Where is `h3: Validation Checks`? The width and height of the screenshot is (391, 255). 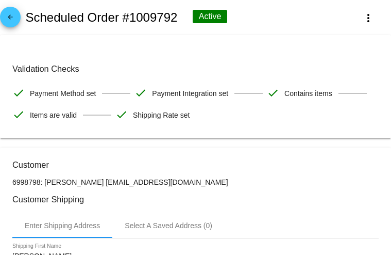
h3: Validation Checks is located at coordinates (195, 69).